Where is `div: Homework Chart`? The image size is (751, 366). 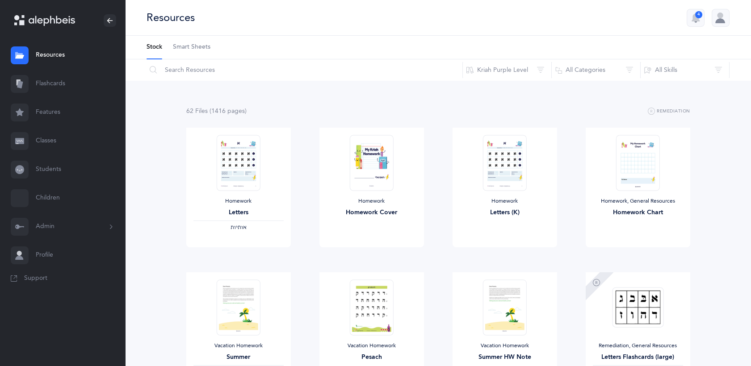
div: Homework Chart is located at coordinates (638, 213).